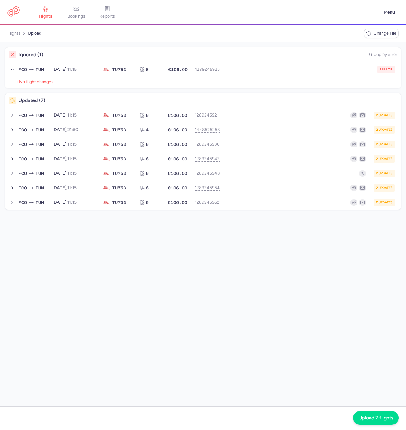 The width and height of the screenshot is (406, 430). What do you see at coordinates (206, 174) in the screenshot?
I see `button: 1289245948` at bounding box center [206, 174].